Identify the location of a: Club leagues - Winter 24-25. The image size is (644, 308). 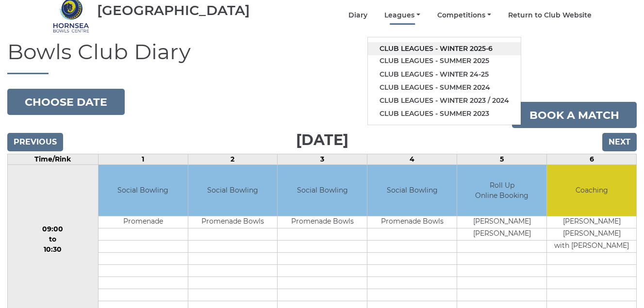
(444, 74).